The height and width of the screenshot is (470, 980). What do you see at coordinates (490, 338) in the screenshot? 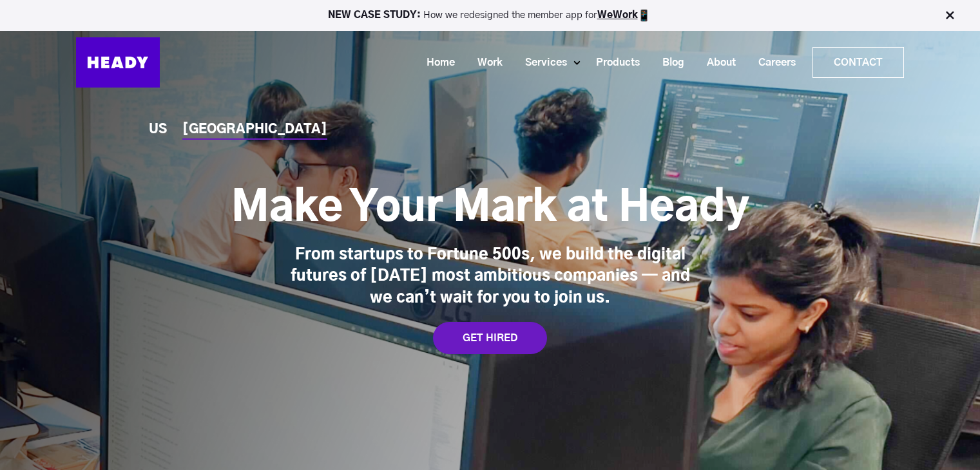
I see `div: GET HIRED` at bounding box center [490, 338].